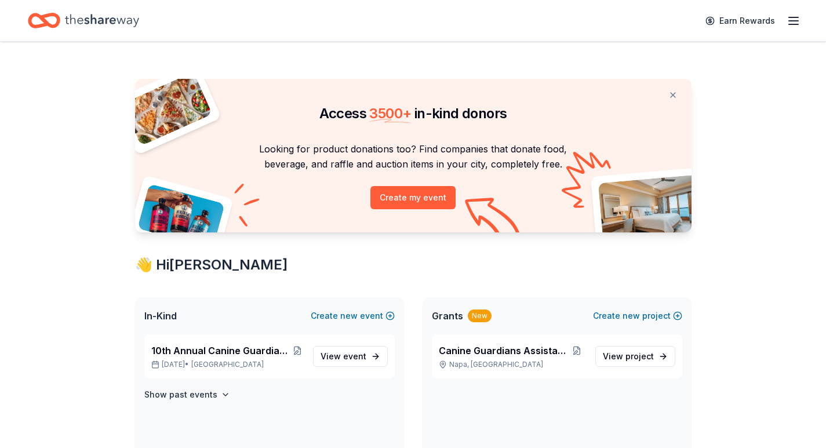 The height and width of the screenshot is (448, 826). I want to click on a: Earn Rewards, so click(740, 21).